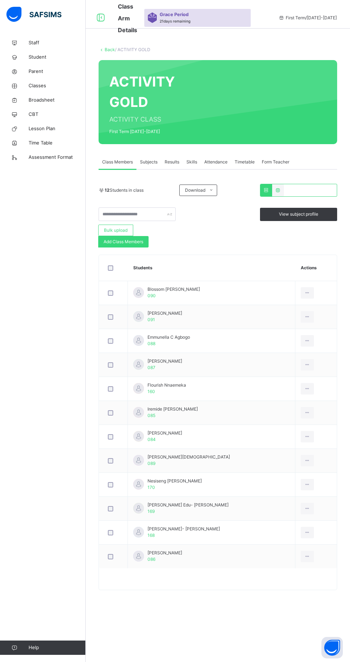 The width and height of the screenshot is (350, 662). I want to click on span: Grace Period, so click(174, 14).